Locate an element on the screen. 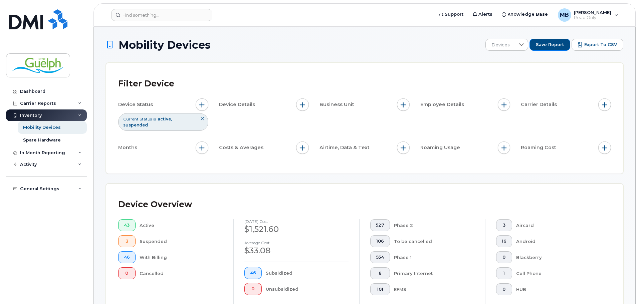 The height and width of the screenshot is (304, 639). span: Mobility Devices is located at coordinates (165, 45).